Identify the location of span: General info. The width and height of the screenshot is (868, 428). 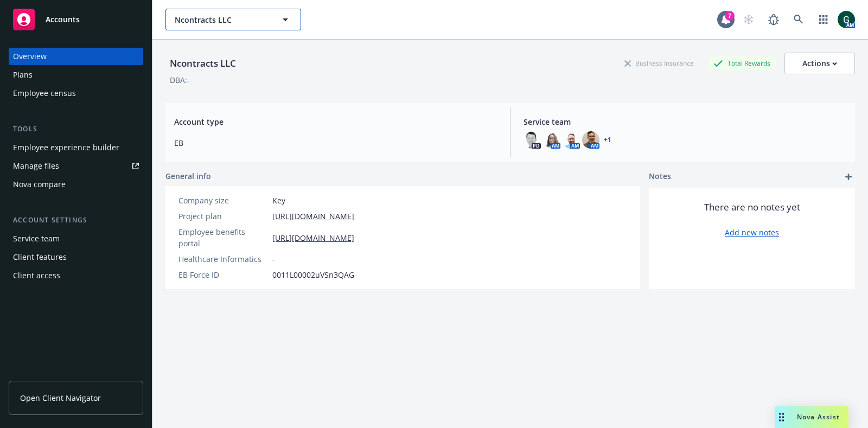
(188, 176).